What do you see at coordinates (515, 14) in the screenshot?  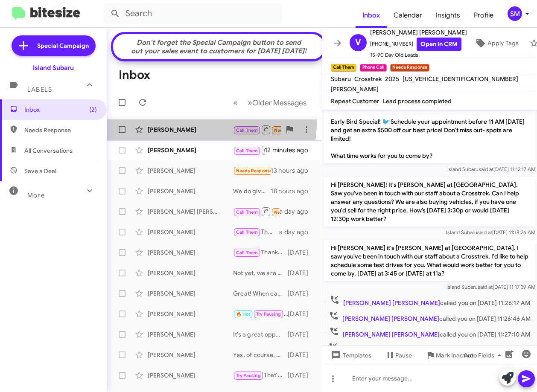 I see `div: SM` at bounding box center [515, 14].